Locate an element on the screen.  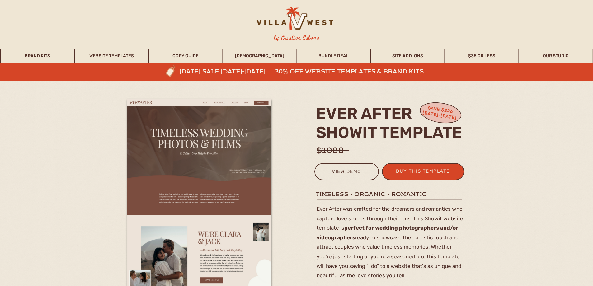
div: view demo is located at coordinates (346, 172).